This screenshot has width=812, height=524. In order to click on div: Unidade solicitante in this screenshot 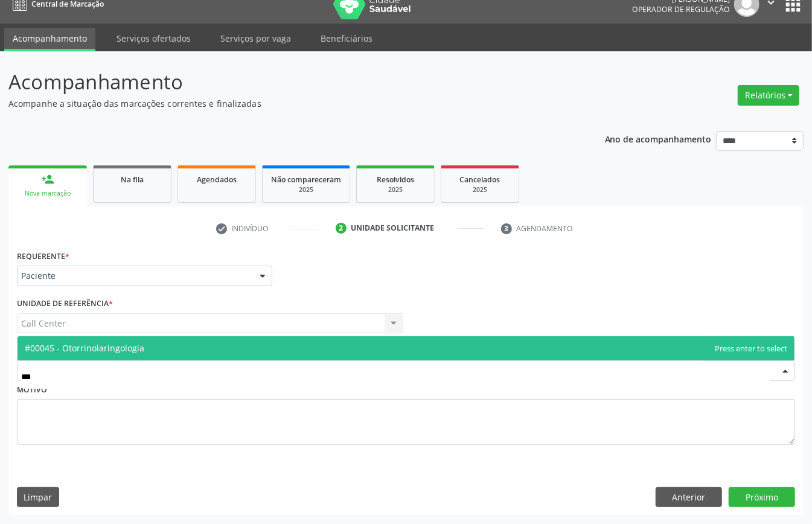, I will do `click(393, 228)`.